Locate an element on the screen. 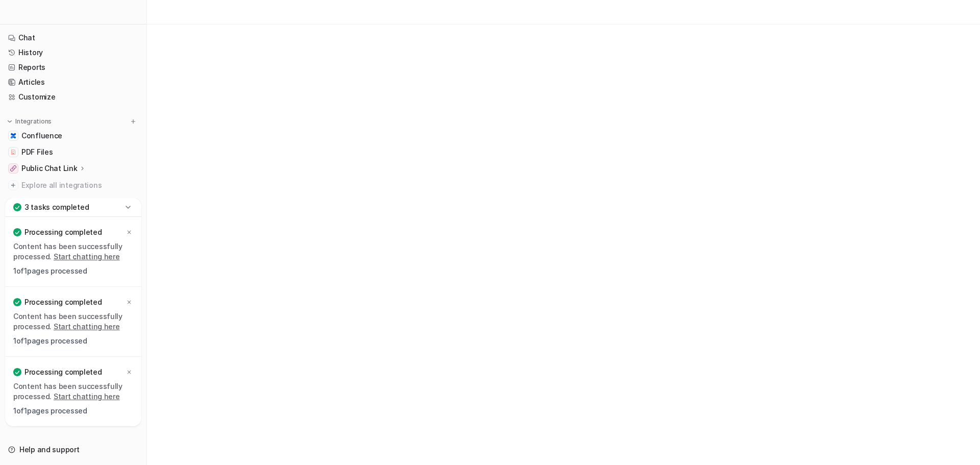 The height and width of the screenshot is (465, 980). a: Customize is located at coordinates (73, 97).